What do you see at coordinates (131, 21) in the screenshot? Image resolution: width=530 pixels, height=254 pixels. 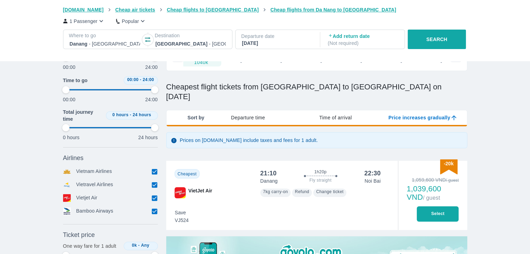 I see `button: Popular` at bounding box center [131, 21].